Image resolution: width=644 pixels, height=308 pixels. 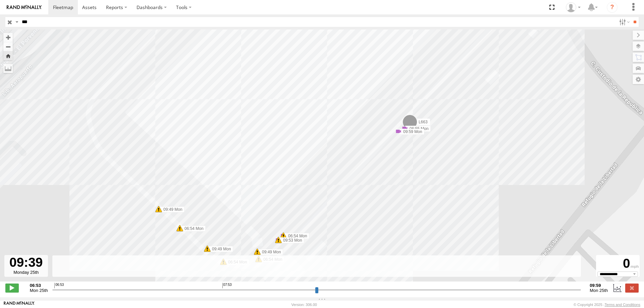 I want to click on label: Search Filter Options, so click(x=624, y=22).